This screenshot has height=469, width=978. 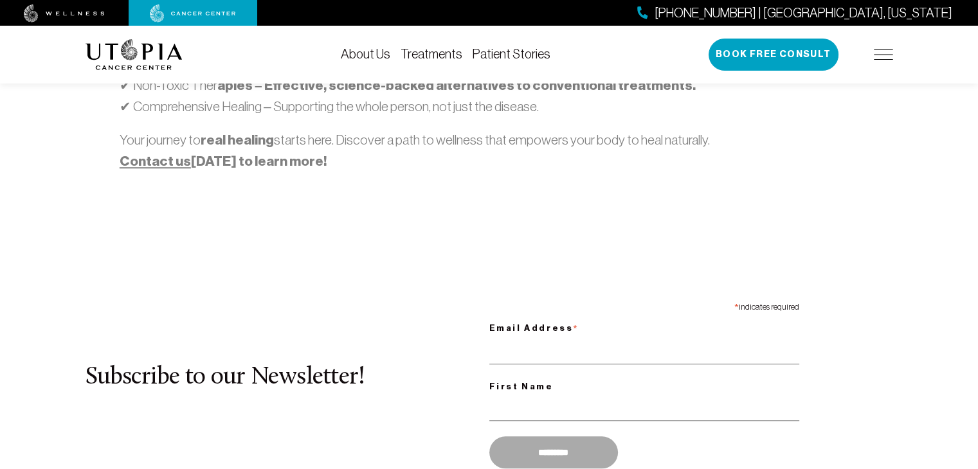 I want to click on h2: Subscribe to our Newsletter!, so click(x=287, y=378).